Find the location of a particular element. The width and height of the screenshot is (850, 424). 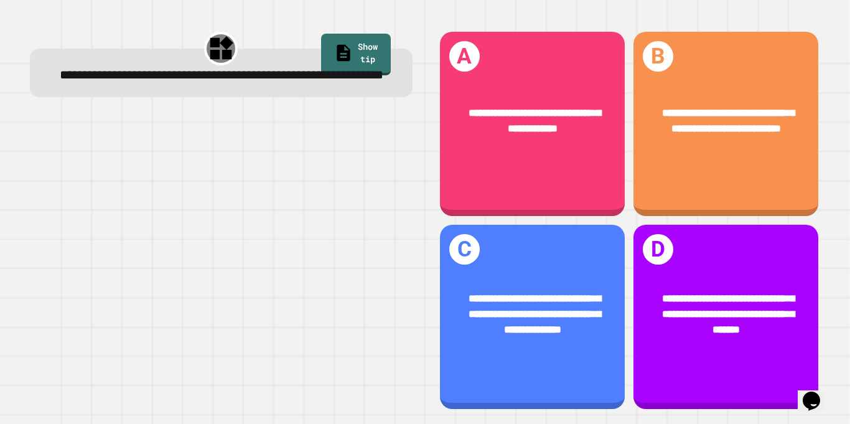

h1: B is located at coordinates (658, 56).